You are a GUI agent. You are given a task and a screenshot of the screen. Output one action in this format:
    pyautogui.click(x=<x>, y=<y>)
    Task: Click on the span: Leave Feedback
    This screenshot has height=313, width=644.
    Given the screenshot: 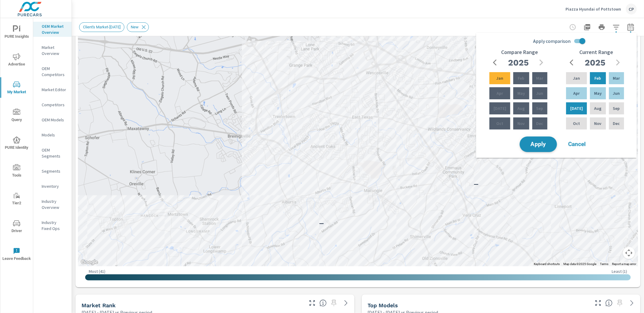 What is the action you would take?
    pyautogui.click(x=16, y=254)
    